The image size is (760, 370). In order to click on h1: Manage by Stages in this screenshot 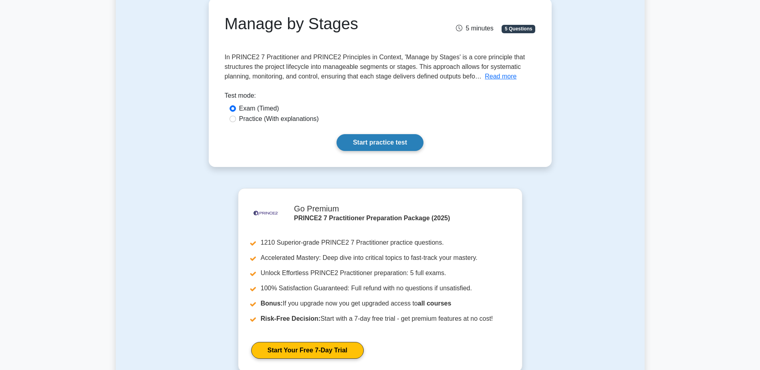, I will do `click(326, 24)`.